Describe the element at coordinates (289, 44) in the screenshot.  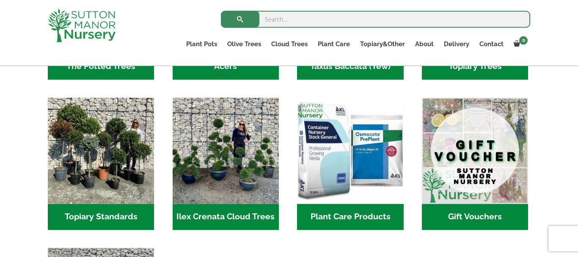
I see `a: Cloud Trees` at that location.